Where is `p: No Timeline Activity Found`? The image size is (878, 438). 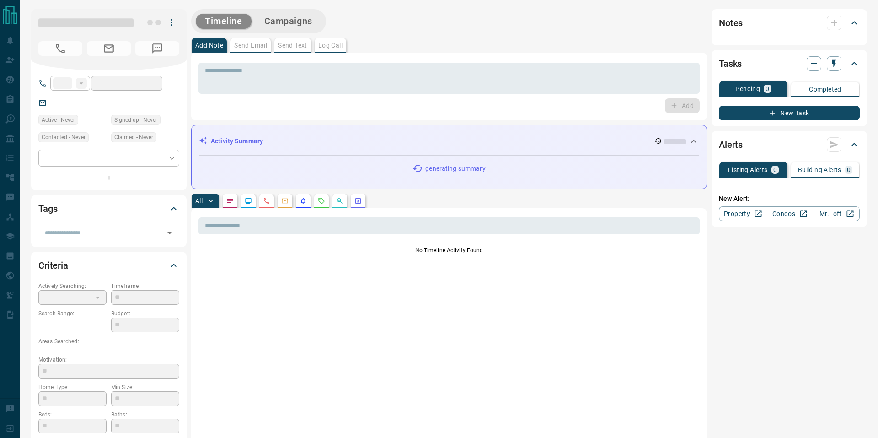 p: No Timeline Activity Found is located at coordinates (449, 250).